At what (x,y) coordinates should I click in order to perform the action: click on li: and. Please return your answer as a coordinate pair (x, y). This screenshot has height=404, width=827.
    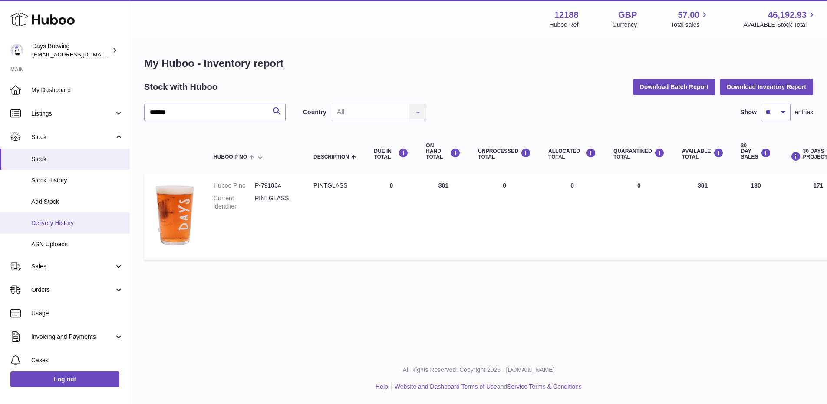
    Looking at the image, I should click on (487, 386).